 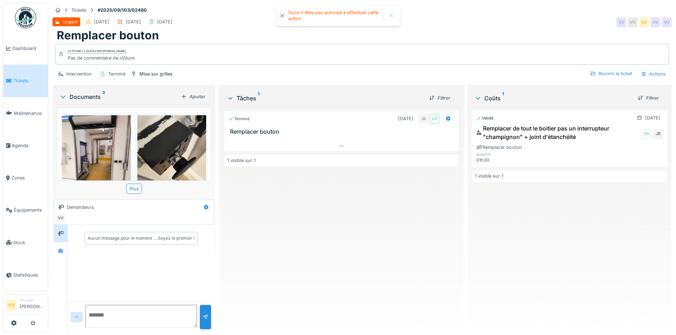 What do you see at coordinates (141, 239) in the screenshot?
I see `div: Aucun message pour le moment … Soyez le premier !` at bounding box center [141, 239].